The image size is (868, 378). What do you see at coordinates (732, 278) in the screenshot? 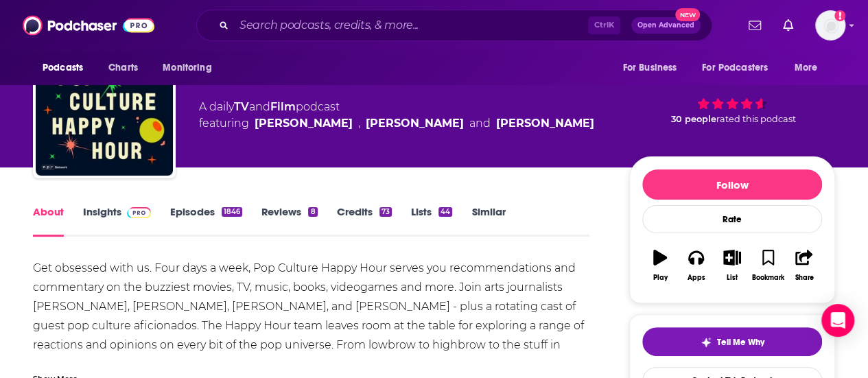
I see `div: List` at bounding box center [732, 278].